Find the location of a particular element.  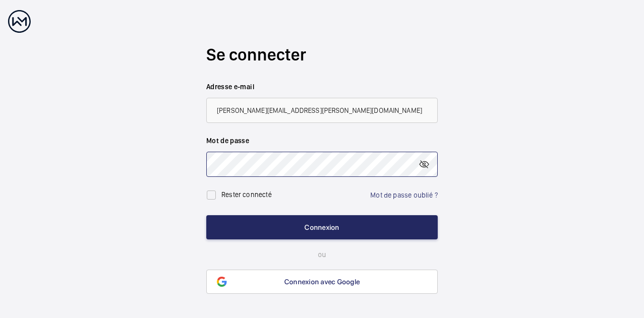

span: Connexion avec Google is located at coordinates (322, 282).